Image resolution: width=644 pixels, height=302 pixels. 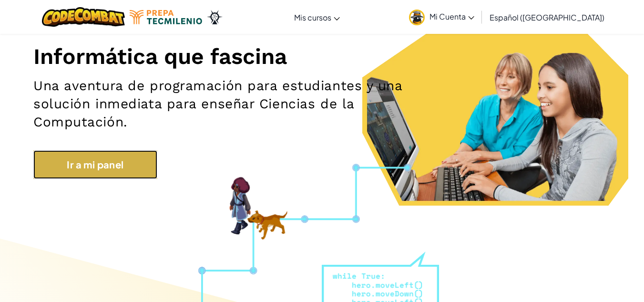 What do you see at coordinates (312, 17) in the screenshot?
I see `span: Mis cursos` at bounding box center [312, 17].